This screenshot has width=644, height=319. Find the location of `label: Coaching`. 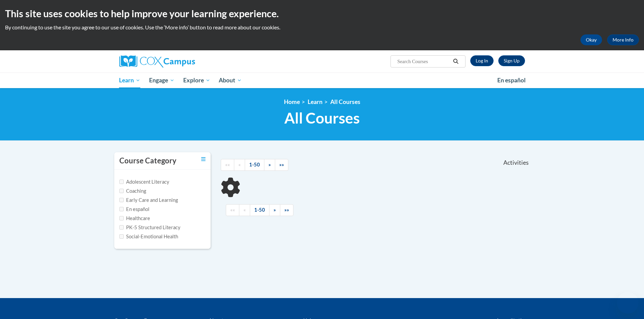

label: Coaching is located at coordinates (132, 191).